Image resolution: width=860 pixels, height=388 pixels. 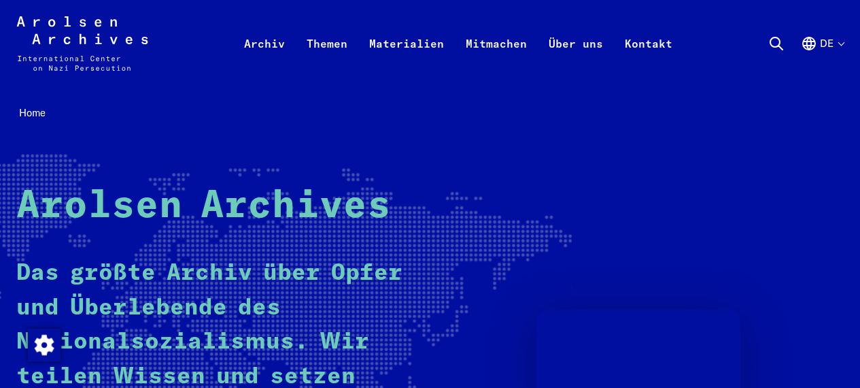 I want to click on a: Mitmachen, so click(x=496, y=60).